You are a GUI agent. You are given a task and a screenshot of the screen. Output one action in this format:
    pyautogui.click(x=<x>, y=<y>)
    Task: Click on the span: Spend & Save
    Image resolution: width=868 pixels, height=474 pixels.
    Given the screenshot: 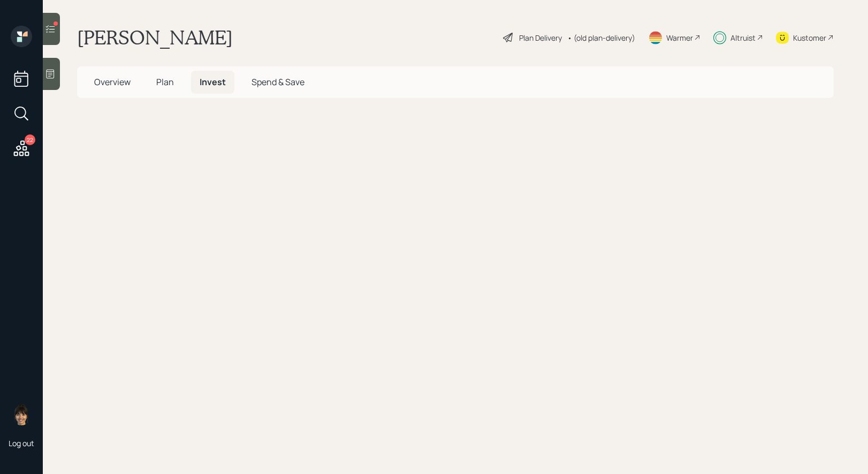 What is the action you would take?
    pyautogui.click(x=278, y=82)
    